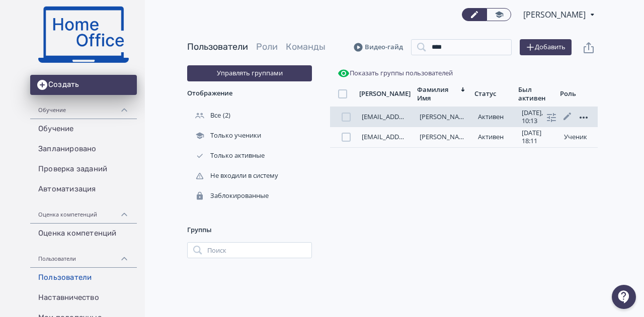 Image resolution: width=644 pixels, height=317 pixels. Describe the element at coordinates (545, 47) in the screenshot. I see `button: Добавить` at that location.